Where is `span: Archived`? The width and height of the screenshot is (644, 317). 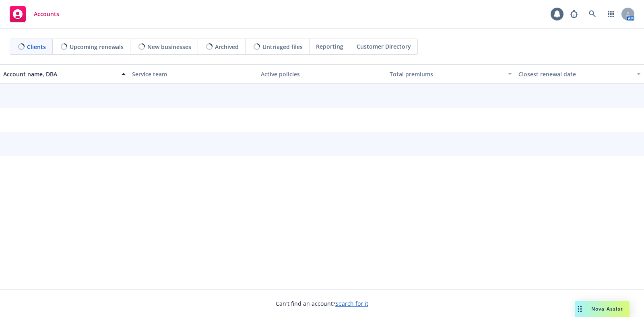 span: Archived is located at coordinates (227, 47).